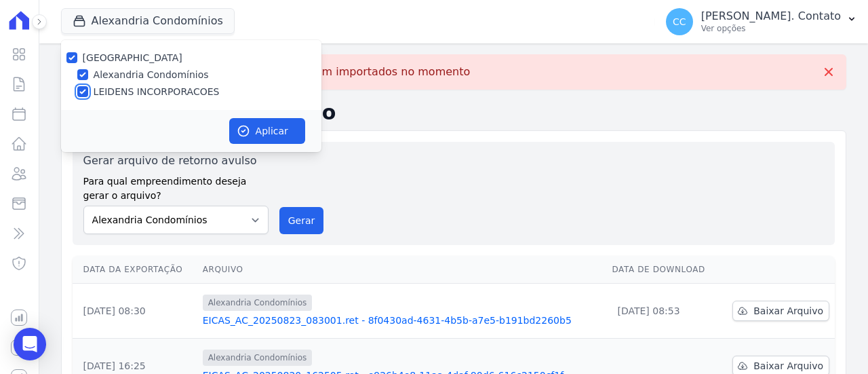  I want to click on button: Aplicar, so click(267, 131).